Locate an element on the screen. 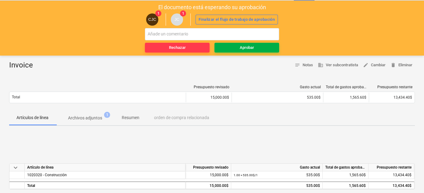 The height and width of the screenshot is (193, 424). button: Finalizar el flujo de trabajo de aprobación is located at coordinates (237, 20).